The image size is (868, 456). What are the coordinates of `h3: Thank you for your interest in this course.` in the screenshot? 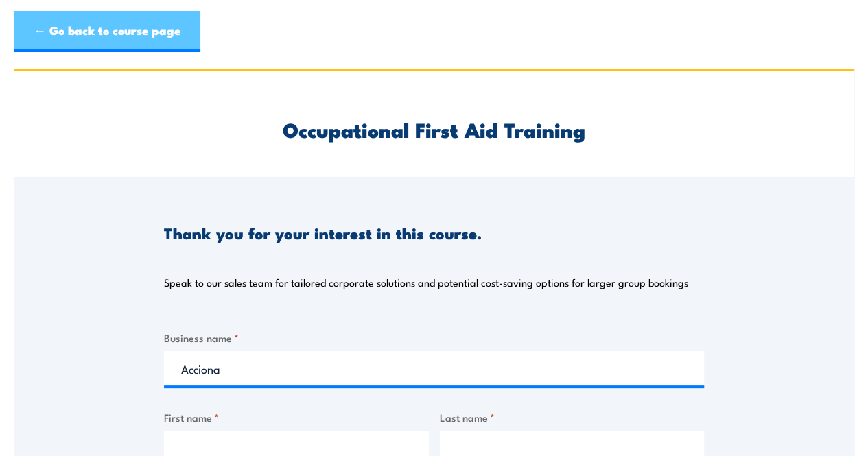 It's located at (322, 232).